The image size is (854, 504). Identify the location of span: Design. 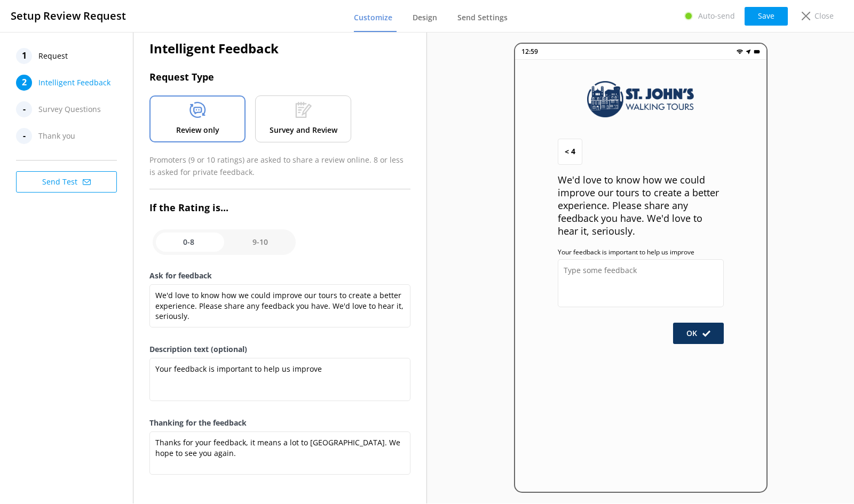
(425, 17).